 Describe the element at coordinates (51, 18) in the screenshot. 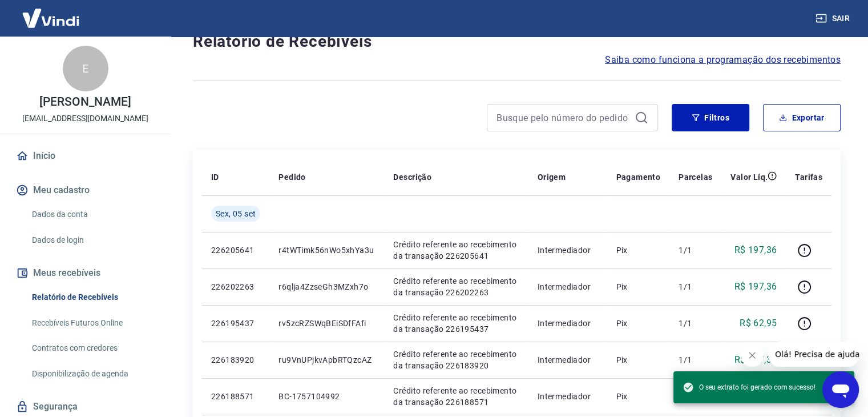

I see `img: Vindi` at that location.